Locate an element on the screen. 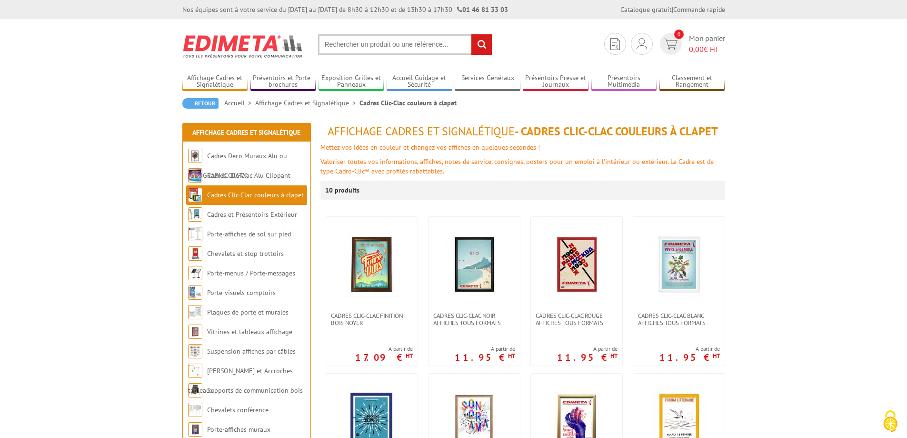 This screenshot has width=907, height=438. p: 10 produits is located at coordinates (343, 190).